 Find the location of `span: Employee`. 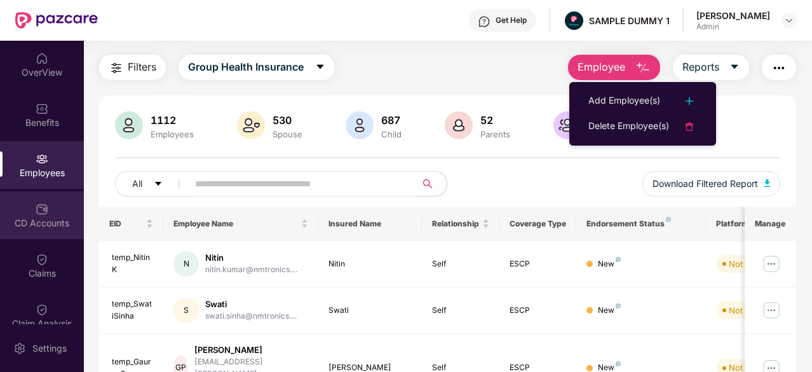

span: Employee is located at coordinates (601, 67).